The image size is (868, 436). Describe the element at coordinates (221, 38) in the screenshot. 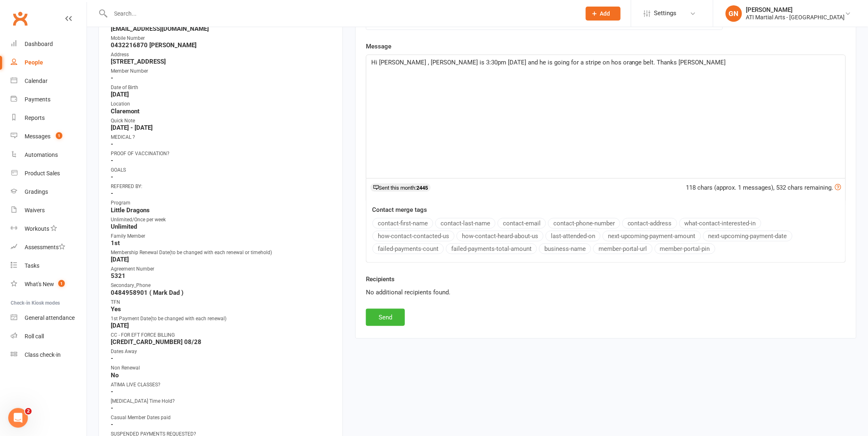

I see `div: Mobile Number` at that location.